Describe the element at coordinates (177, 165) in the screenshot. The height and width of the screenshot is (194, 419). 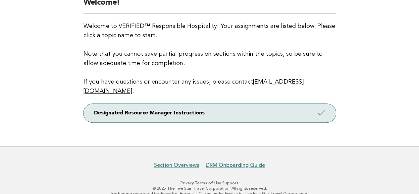
I see `a: Section Overviews` at that location.